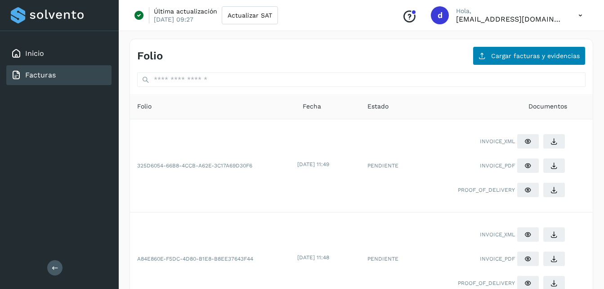 The height and width of the screenshot is (289, 604). What do you see at coordinates (35, 53) in the screenshot?
I see `a: Inicio` at bounding box center [35, 53].